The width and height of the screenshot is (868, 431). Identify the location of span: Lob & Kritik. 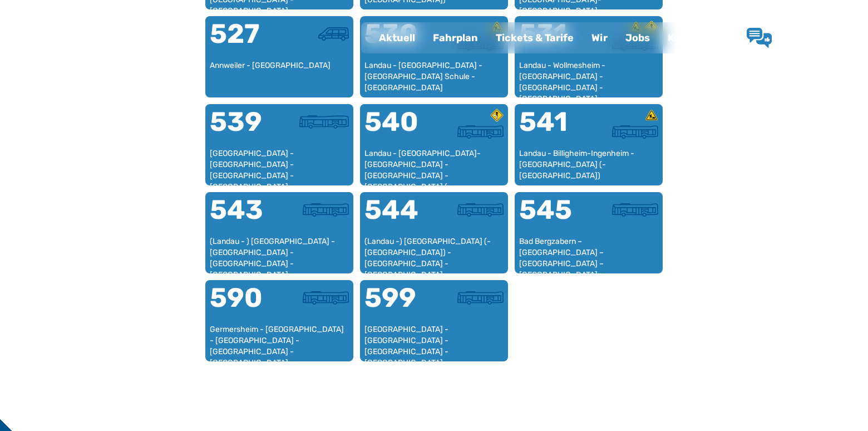
(809, 38).